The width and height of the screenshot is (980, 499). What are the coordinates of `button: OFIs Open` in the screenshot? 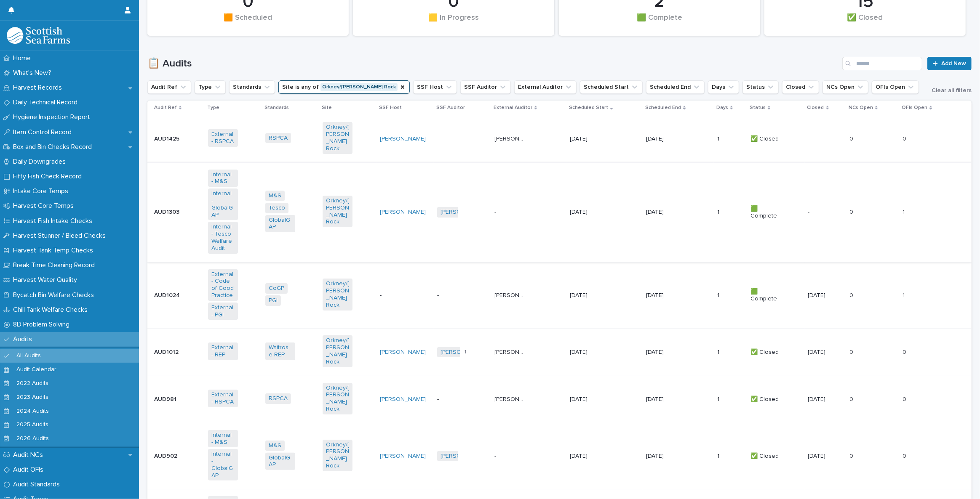 It's located at (895, 87).